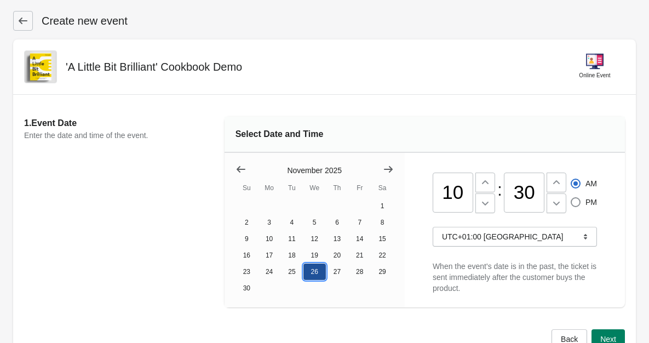 The image size is (649, 343). What do you see at coordinates (314, 222) in the screenshot?
I see `button: Wednesday November 5 2025` at bounding box center [314, 222].